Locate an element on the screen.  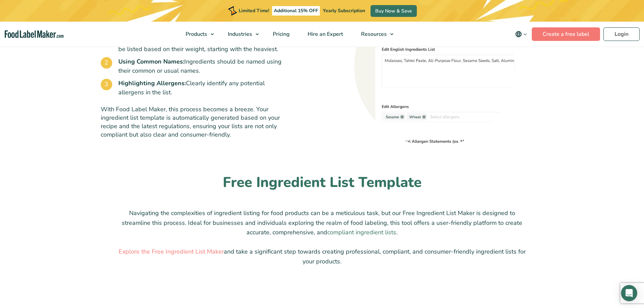
span: 2 is located at coordinates (107, 63).